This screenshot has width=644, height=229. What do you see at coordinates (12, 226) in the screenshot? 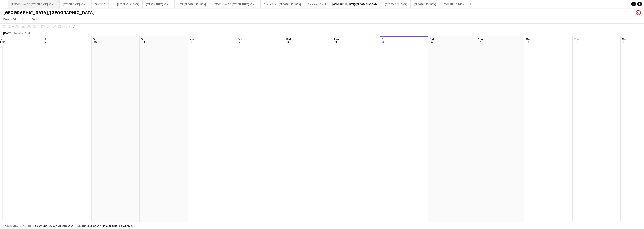
I see `span: Budgeted` at bounding box center [12, 226].